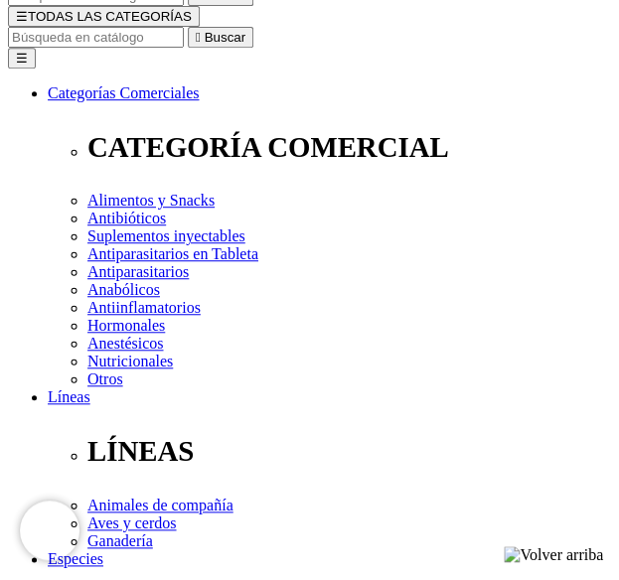  What do you see at coordinates (166, 235) in the screenshot?
I see `a: Suplementos inyectables` at bounding box center [166, 235].